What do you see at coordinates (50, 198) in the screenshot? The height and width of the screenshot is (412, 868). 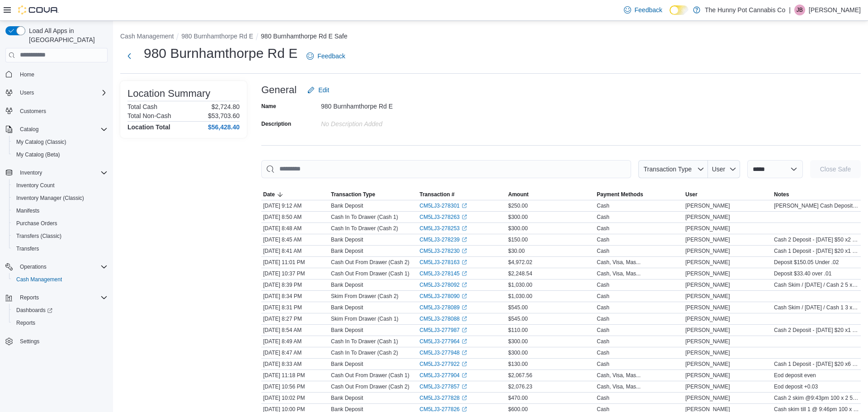 I see `span: Inventory Manager (Classic)` at bounding box center [50, 198].